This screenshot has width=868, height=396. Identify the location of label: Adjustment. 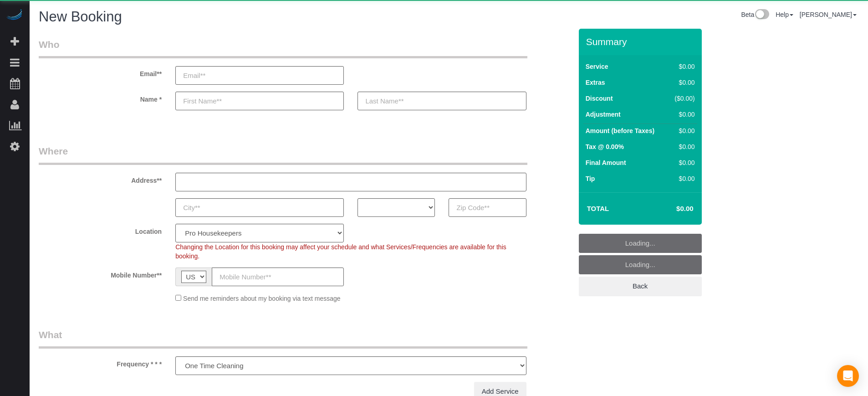
(603, 114).